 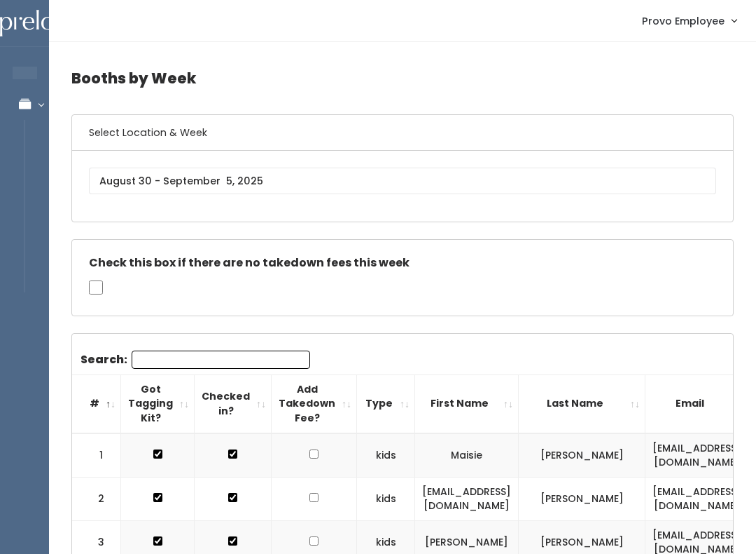 What do you see at coordinates (403, 78) in the screenshot?
I see `h4: Booths by Week` at bounding box center [403, 78].